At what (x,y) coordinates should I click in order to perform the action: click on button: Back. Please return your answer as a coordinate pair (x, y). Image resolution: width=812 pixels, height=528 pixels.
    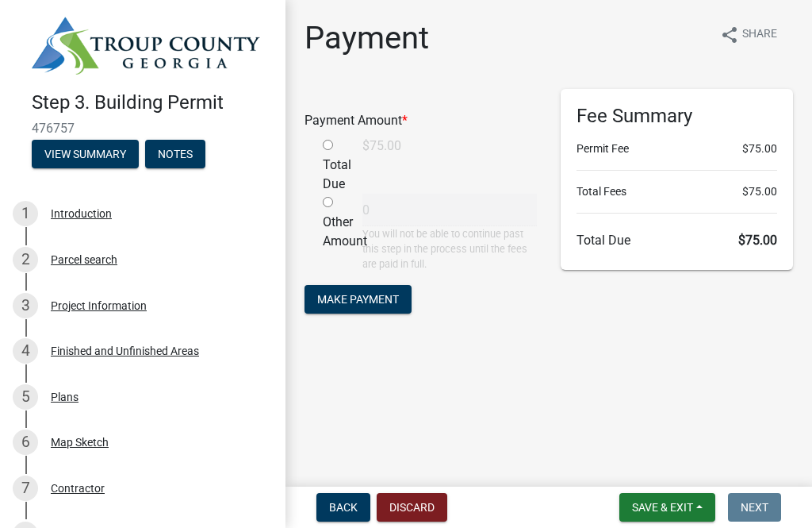
    Looking at the image, I should click on (343, 507).